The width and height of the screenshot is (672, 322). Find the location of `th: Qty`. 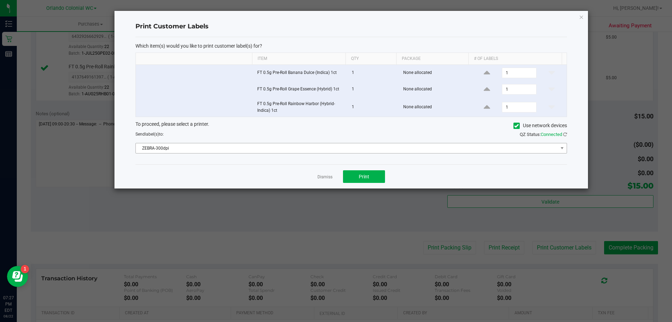

th: Qty is located at coordinates (371, 59).